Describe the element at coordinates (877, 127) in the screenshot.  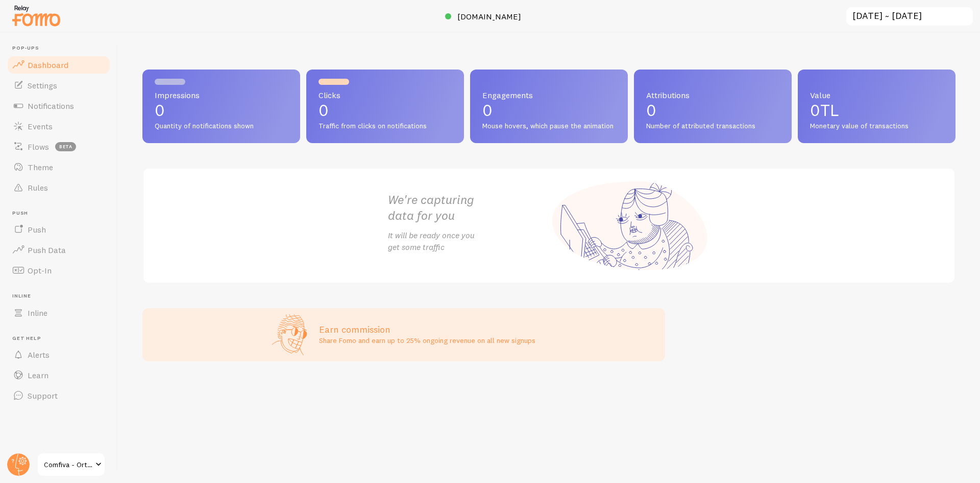
I see `span: Monetary value of transactions` at that location.